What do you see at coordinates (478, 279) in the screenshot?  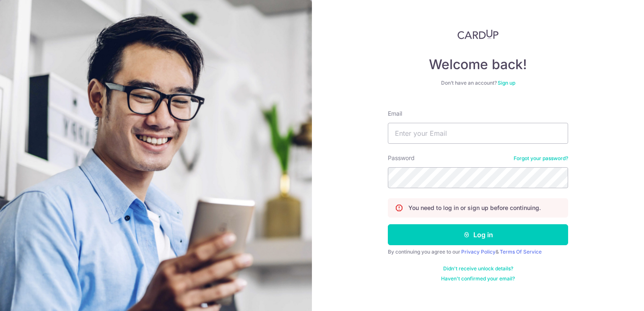 I see `a: Haven't confirmed your email?` at bounding box center [478, 279].